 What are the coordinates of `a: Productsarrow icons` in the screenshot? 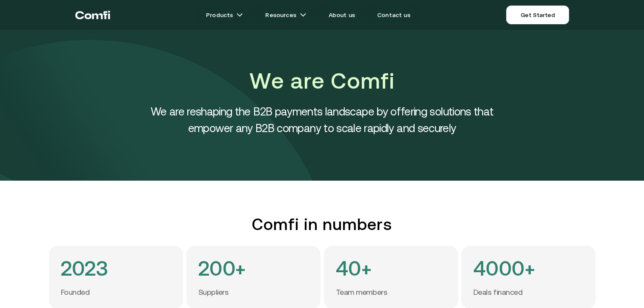 It's located at (224, 15).